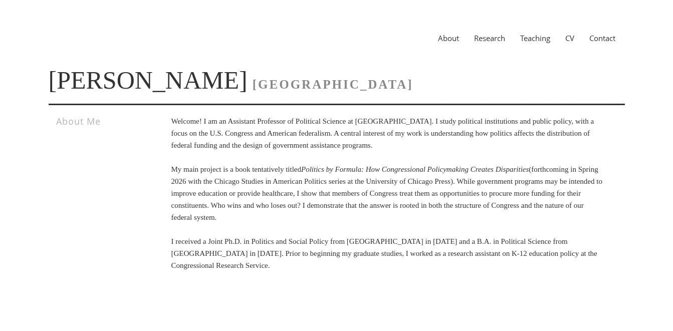 The image size is (673, 331). Describe the element at coordinates (490, 38) in the screenshot. I see `a: Research` at that location.